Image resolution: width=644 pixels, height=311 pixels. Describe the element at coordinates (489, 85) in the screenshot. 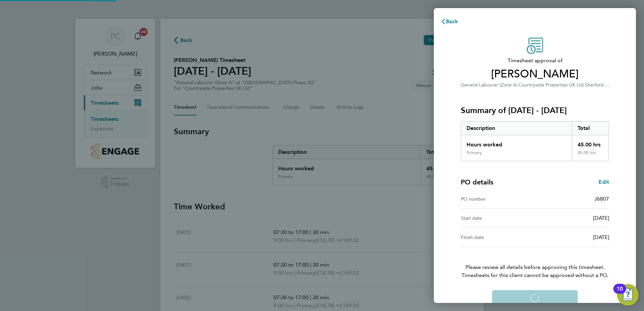

I see `span: General Labourer (Zone 4)` at that location.